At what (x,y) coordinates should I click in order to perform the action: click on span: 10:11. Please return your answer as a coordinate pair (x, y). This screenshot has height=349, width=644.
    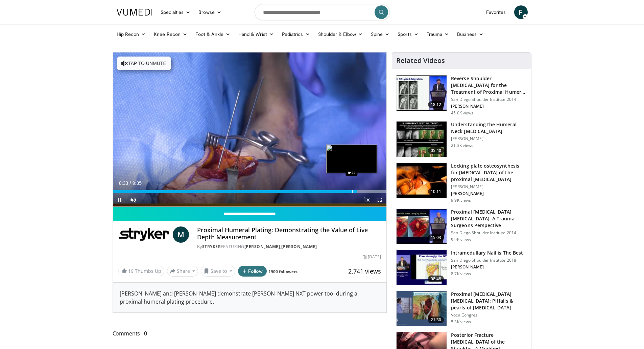
    Looking at the image, I should click on (435, 191).